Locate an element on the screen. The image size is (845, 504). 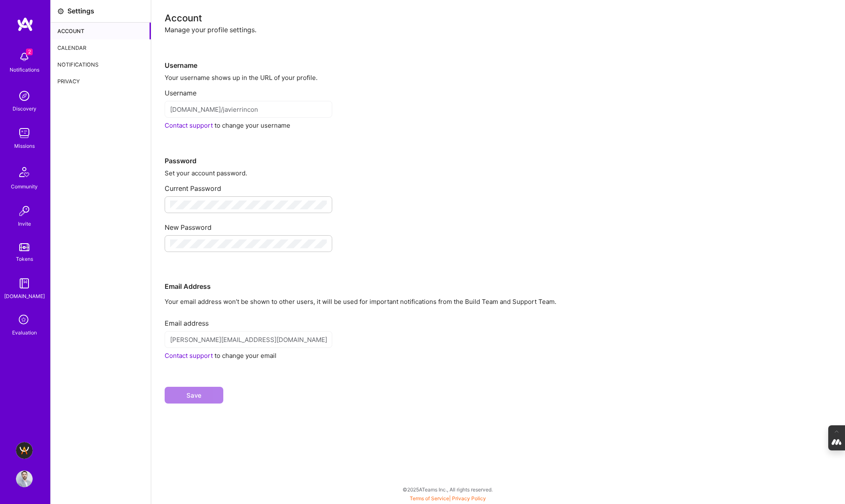
a: Terms of Service is located at coordinates (430, 498).